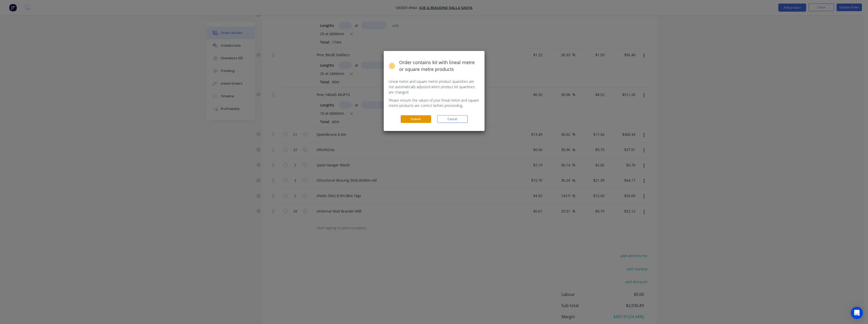 This screenshot has height=324, width=868. Describe the element at coordinates (439, 66) in the screenshot. I see `span: Order contains kit with lineal metre or square metre products` at that location.